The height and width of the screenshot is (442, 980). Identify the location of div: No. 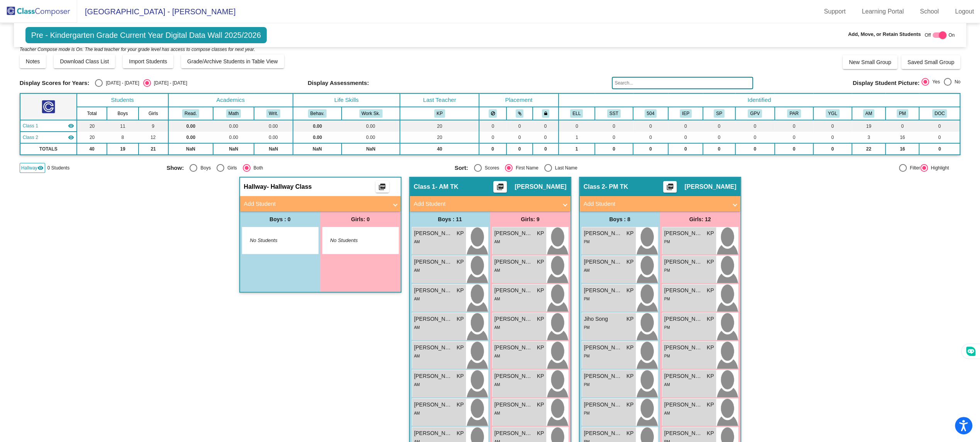
(956, 82).